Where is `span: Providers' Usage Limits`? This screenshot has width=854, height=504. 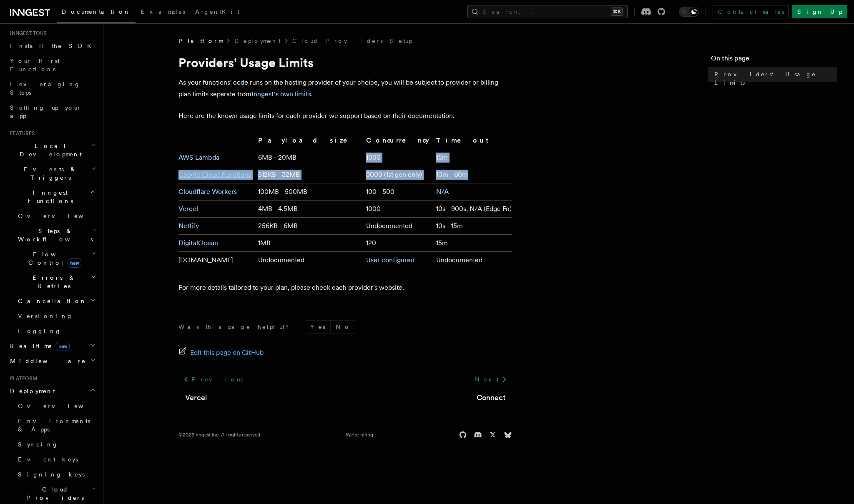 span: Providers' Usage Limits is located at coordinates (775, 79).